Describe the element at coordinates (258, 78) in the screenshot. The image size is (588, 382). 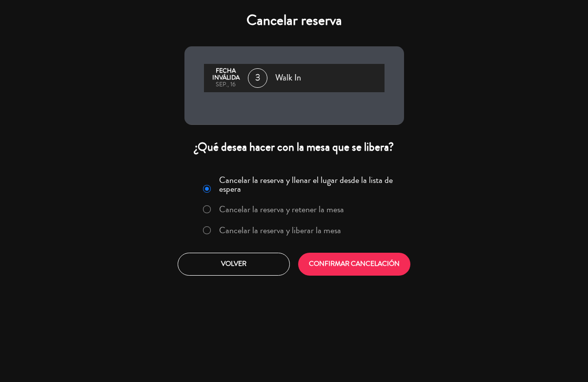
I see `span: 3` at that location.